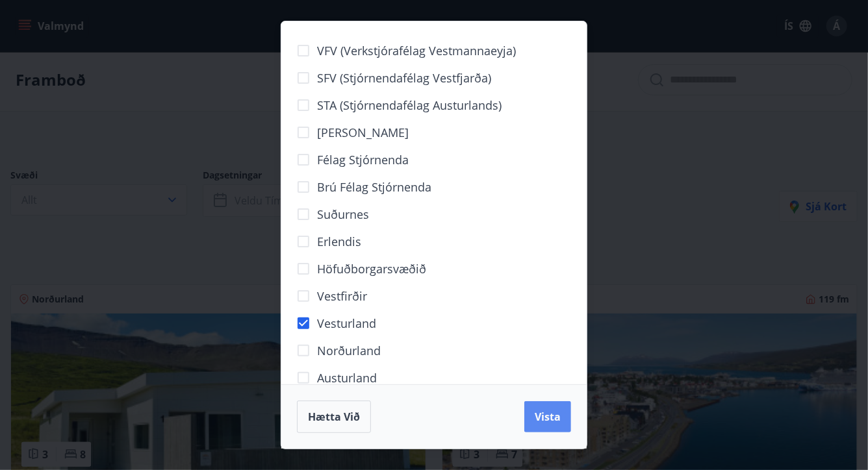 This screenshot has height=470, width=868. What do you see at coordinates (334, 417) in the screenshot?
I see `button: Hætta við` at bounding box center [334, 417].